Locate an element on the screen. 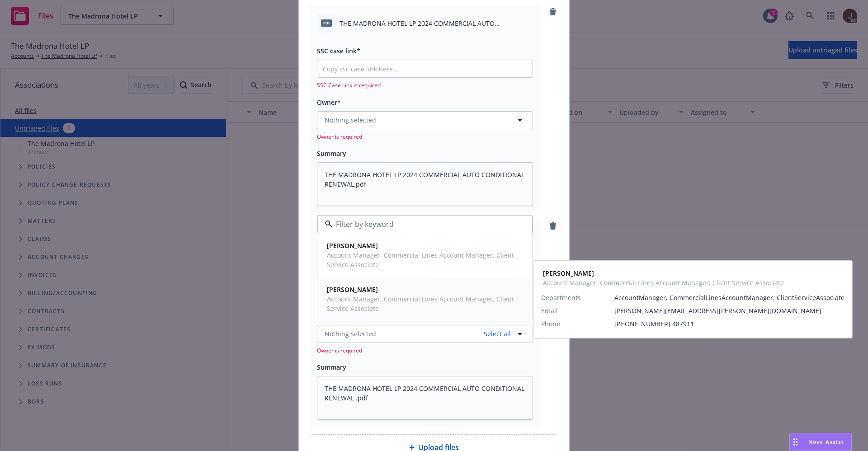 Image resolution: width=868 pixels, height=451 pixels. a: remove is located at coordinates (553, 12).